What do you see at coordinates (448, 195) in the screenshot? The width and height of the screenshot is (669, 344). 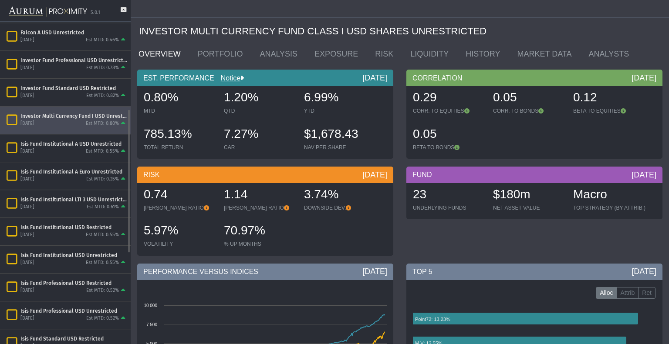 I see `div: 23` at bounding box center [448, 195].